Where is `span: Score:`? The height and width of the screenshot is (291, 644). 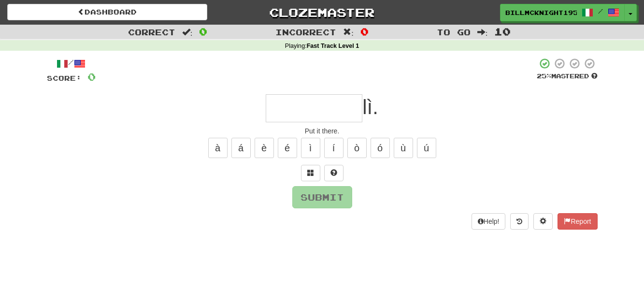
span: Score: is located at coordinates (64, 78).